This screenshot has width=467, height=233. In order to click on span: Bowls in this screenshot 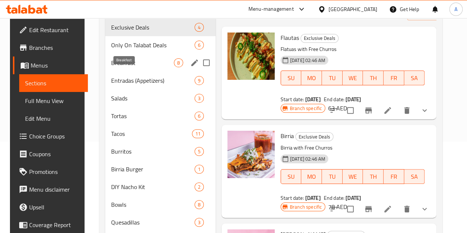, I will do `click(153, 204)`.